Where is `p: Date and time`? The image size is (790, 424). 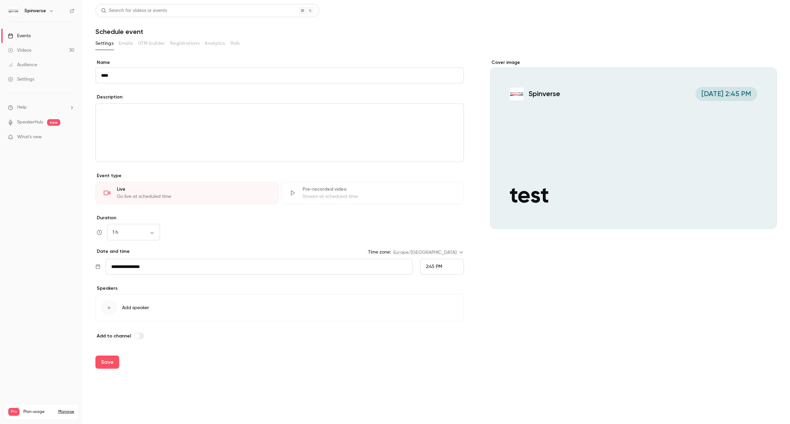 p: Date and time is located at coordinates (113, 252).